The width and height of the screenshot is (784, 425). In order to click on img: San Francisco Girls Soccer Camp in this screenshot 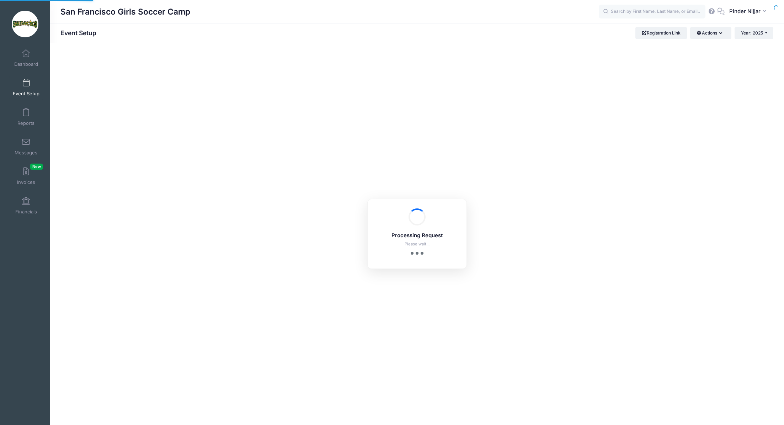, I will do `click(25, 24)`.